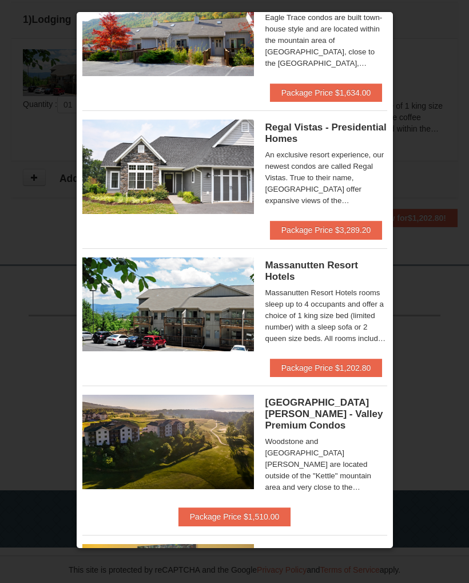 The image size is (469, 583). I want to click on button: Package Price $1,510.00, so click(234, 516).